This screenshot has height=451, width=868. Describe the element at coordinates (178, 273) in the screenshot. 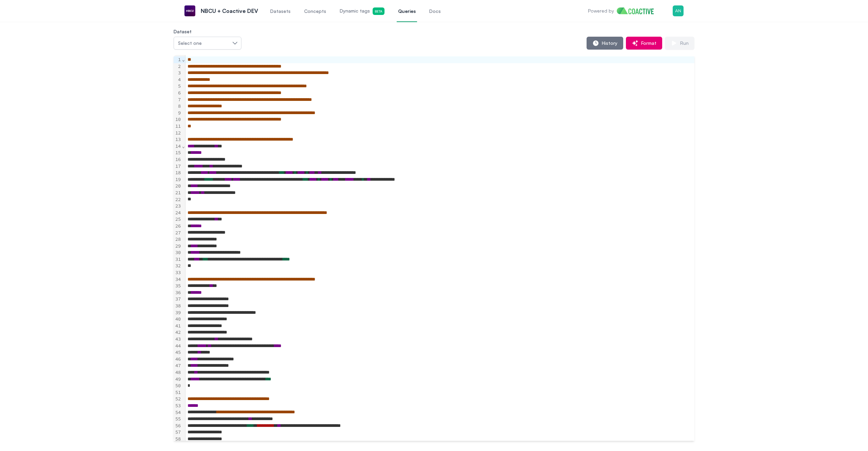

I see `div: 33` at that location.